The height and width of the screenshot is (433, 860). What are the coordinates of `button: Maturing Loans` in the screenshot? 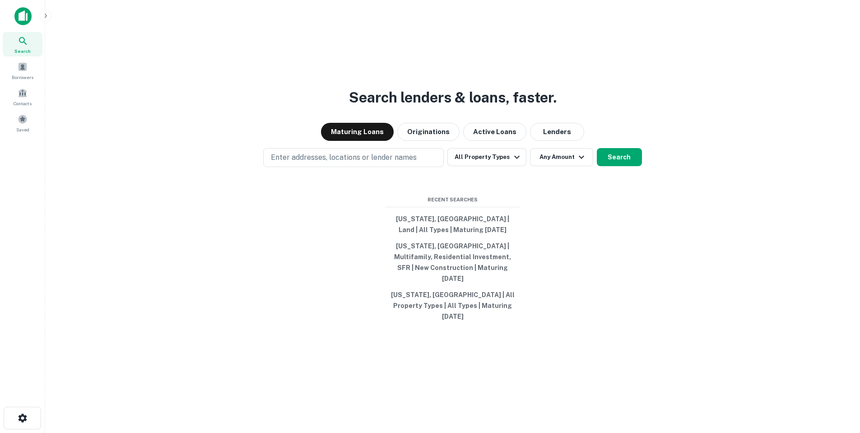 It's located at (357, 132).